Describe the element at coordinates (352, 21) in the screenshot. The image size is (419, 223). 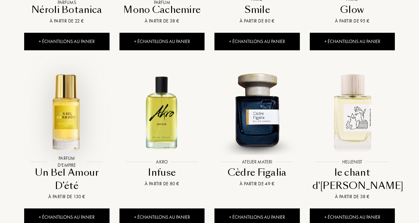
I see `div: À partir de 95 €` at that location.